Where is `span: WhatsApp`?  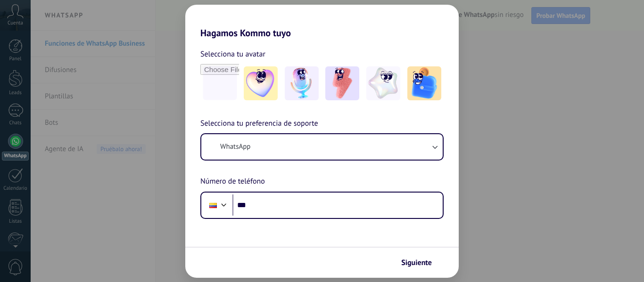
span: WhatsApp is located at coordinates (235, 147).